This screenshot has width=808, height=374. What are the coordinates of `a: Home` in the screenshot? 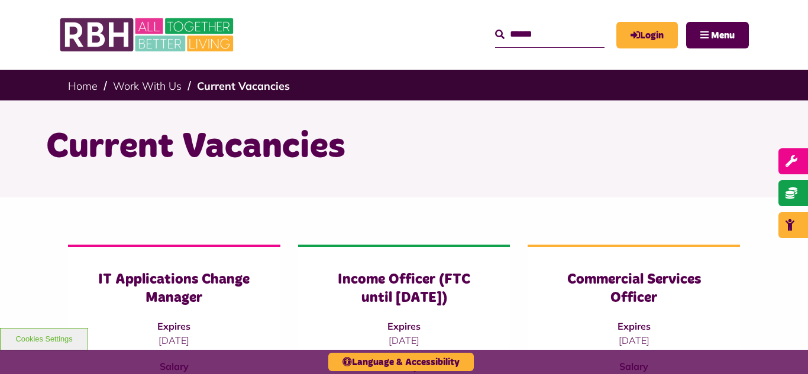 It's located at (83, 86).